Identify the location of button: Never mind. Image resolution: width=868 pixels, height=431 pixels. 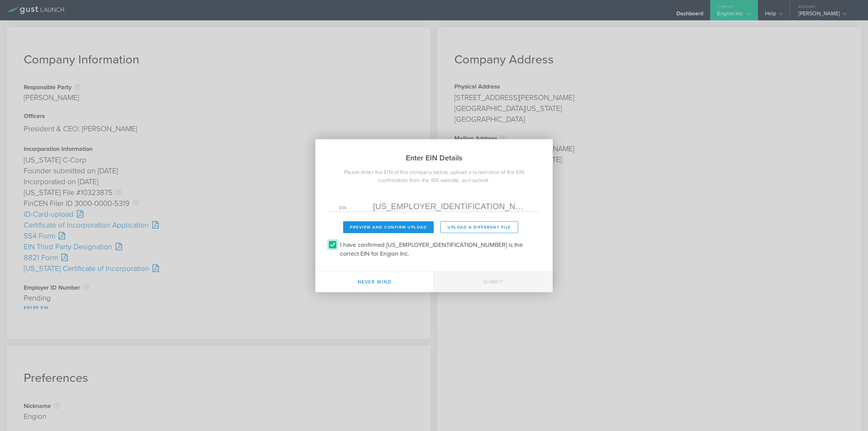
(375, 282).